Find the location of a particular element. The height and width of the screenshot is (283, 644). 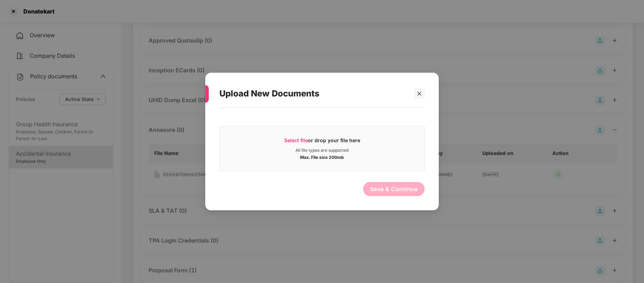

span: Select file is located at coordinates (296, 140).